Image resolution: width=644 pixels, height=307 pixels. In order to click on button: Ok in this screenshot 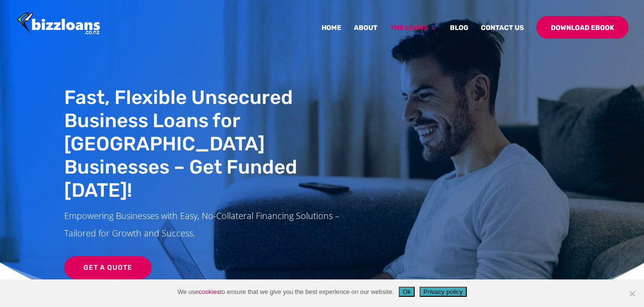, I will do `click(406, 291)`.